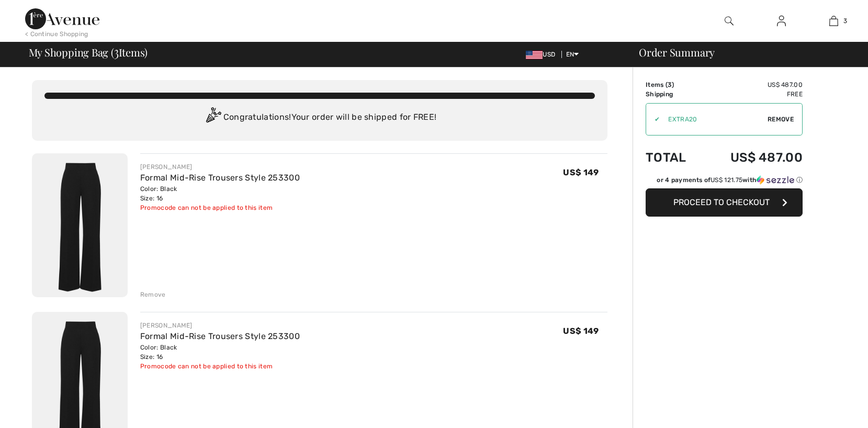  What do you see at coordinates (724, 202) in the screenshot?
I see `button: Proceed to Checkout` at bounding box center [724, 202].